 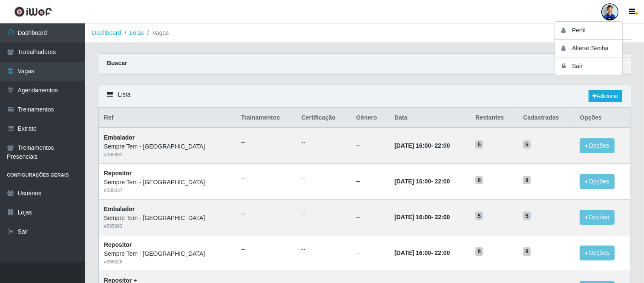 What do you see at coordinates (494, 118) in the screenshot?
I see `th: Restantes` at bounding box center [494, 118].